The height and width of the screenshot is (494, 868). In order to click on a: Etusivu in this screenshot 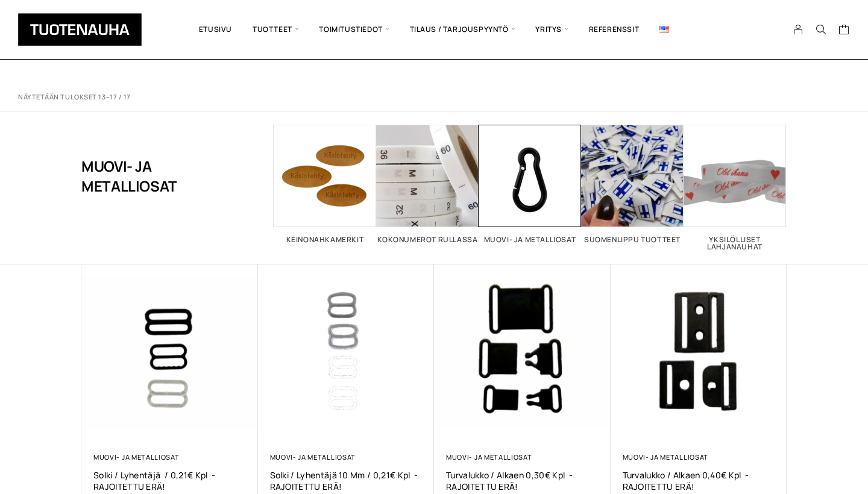, I will do `click(215, 30)`.